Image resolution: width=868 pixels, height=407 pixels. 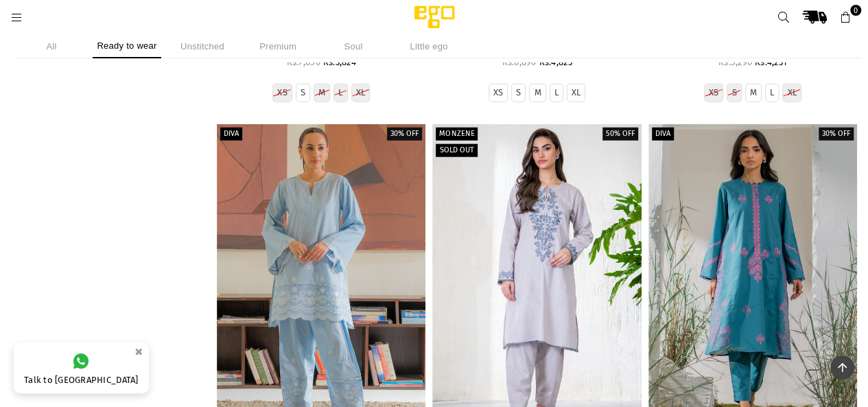 I want to click on a: XS, so click(x=498, y=93).